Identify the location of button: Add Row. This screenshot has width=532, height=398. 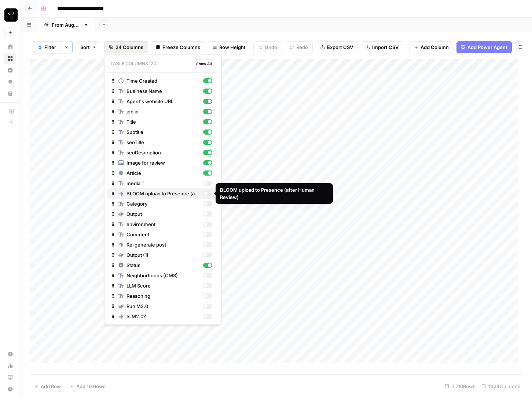
(47, 387).